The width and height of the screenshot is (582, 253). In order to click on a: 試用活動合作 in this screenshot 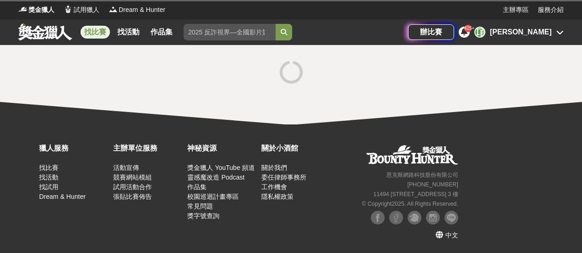, I will do `click(132, 187)`.